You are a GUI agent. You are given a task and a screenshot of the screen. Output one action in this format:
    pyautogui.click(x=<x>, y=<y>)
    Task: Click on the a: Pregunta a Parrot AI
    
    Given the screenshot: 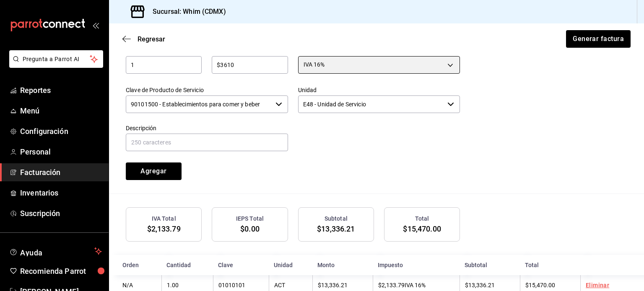 What is the action you would take?
    pyautogui.click(x=55, y=65)
    